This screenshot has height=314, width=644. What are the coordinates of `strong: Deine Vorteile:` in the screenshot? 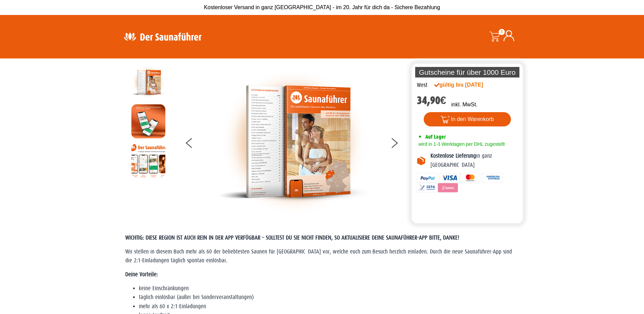 It's located at (141, 274).